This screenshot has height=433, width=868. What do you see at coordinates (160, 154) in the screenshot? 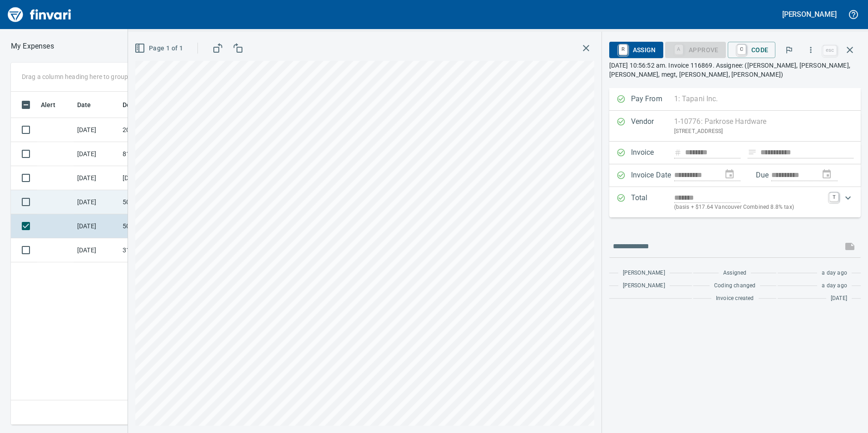
I see `td: 8120013` at bounding box center [160, 154].